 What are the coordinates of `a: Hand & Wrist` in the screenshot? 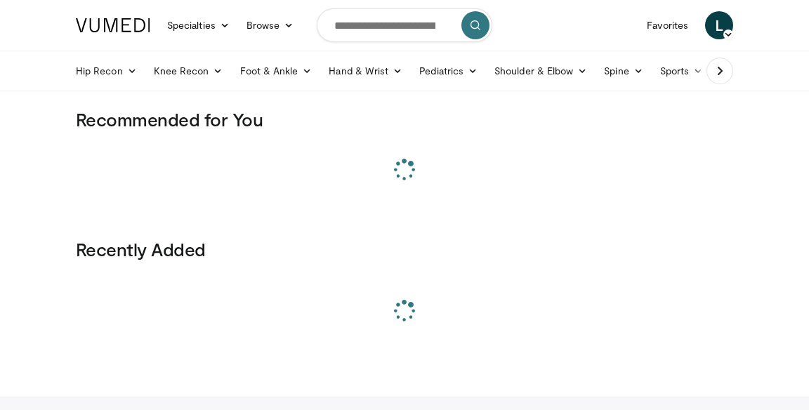 It's located at (365, 71).